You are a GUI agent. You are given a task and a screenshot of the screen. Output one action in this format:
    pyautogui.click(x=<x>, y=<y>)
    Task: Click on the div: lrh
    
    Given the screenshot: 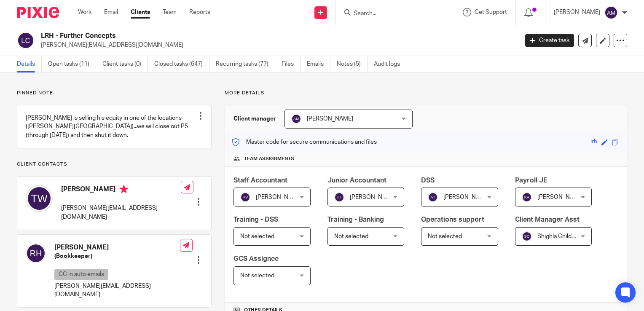 What is the action you would take?
    pyautogui.click(x=594, y=142)
    